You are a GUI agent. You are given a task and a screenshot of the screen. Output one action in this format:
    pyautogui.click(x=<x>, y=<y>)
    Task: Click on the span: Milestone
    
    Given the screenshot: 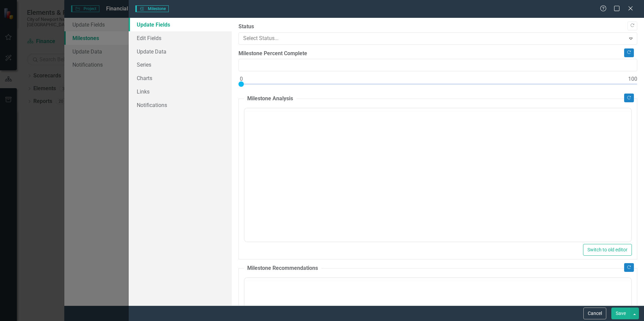 What is the action you would take?
    pyautogui.click(x=152, y=9)
    